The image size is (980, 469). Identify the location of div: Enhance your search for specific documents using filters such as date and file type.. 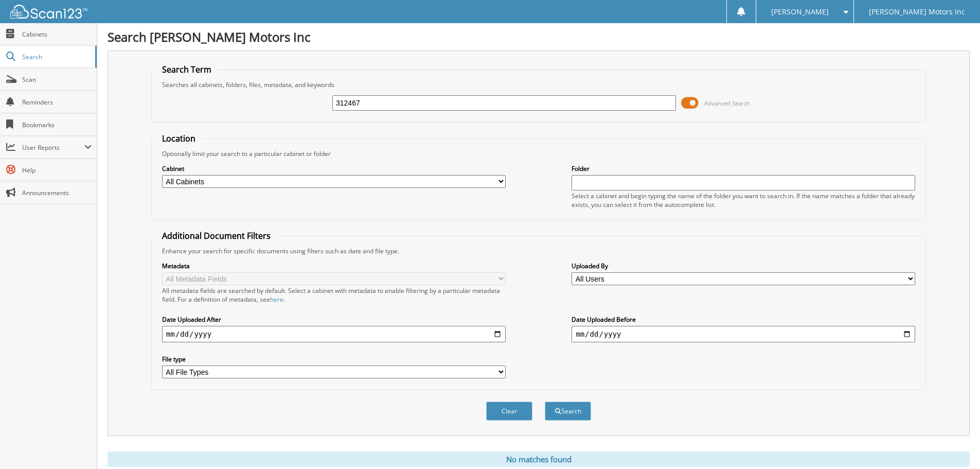
(539, 250).